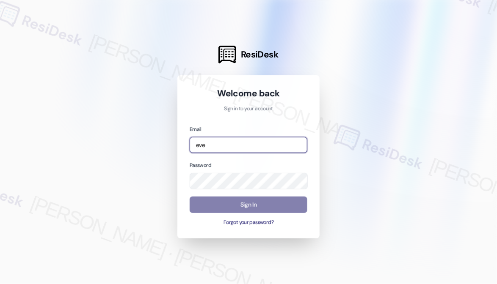  What do you see at coordinates (248, 109) in the screenshot?
I see `p: Sign in to your account` at bounding box center [248, 109].